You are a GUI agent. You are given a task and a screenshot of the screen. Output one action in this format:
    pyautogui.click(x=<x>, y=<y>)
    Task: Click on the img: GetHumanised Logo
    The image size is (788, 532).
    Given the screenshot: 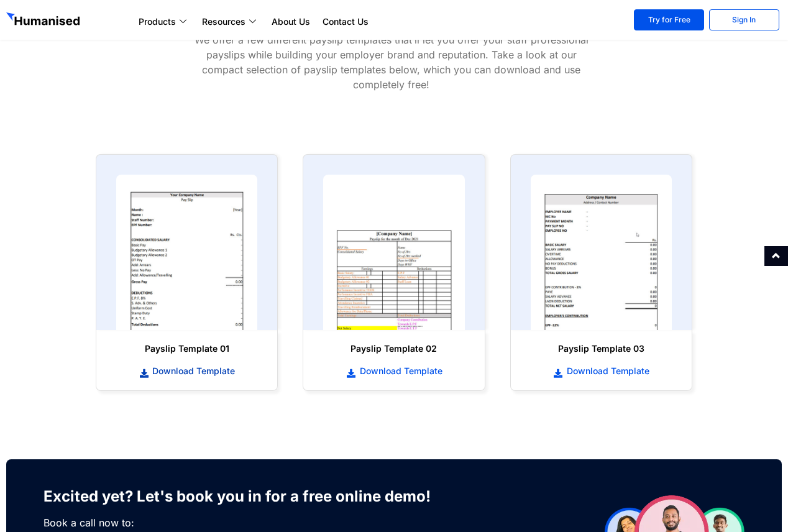 What is the action you would take?
    pyautogui.click(x=44, y=21)
    